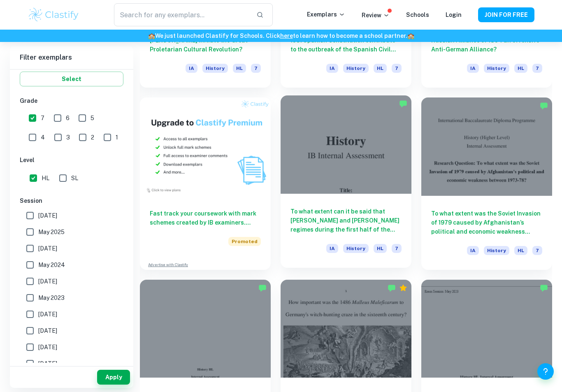  What do you see at coordinates (75, 178) in the screenshot?
I see `span: SL` at bounding box center [75, 178].